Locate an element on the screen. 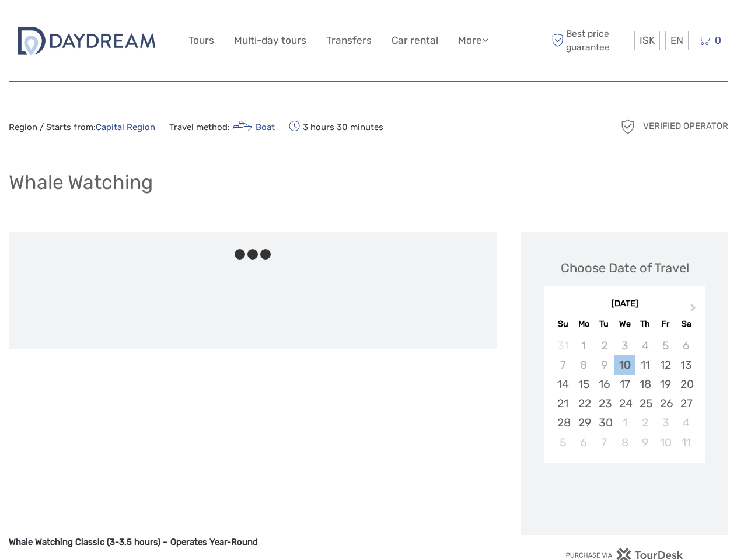 Image resolution: width=737 pixels, height=560 pixels. div: Not available Monday, September 8th, 2025 is located at coordinates (584, 365).